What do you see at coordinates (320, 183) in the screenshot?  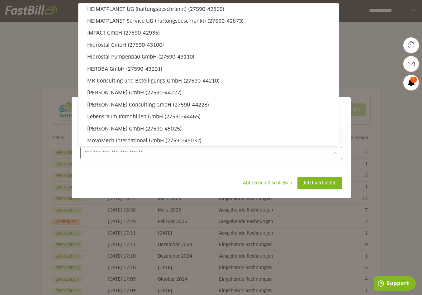 I see `sl-button: Jetzt verbinden` at bounding box center [320, 183].